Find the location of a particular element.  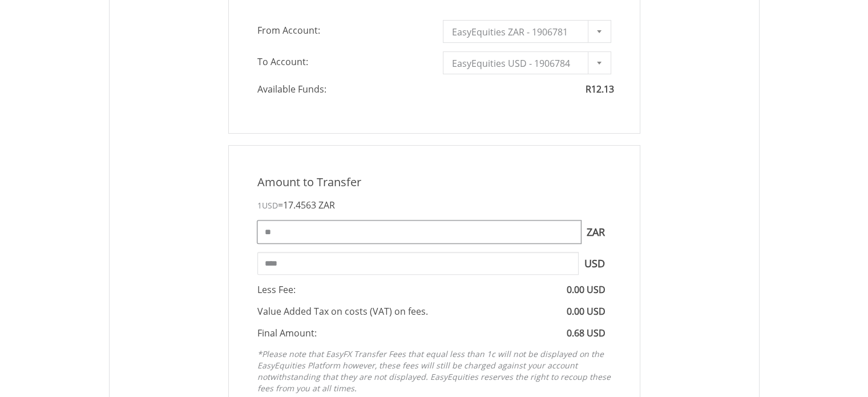

span: 17.4563 is located at coordinates (299, 205).